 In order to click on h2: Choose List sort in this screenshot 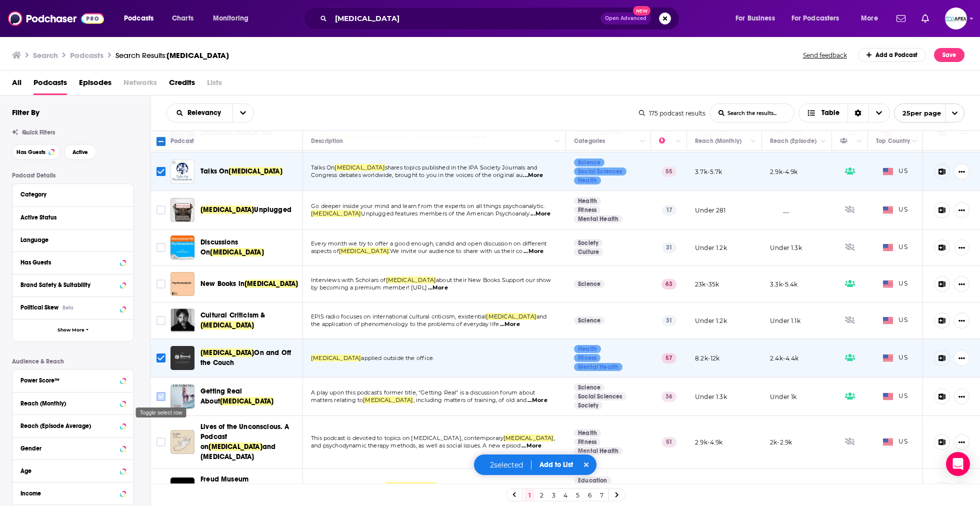, I will do `click(210, 113)`.